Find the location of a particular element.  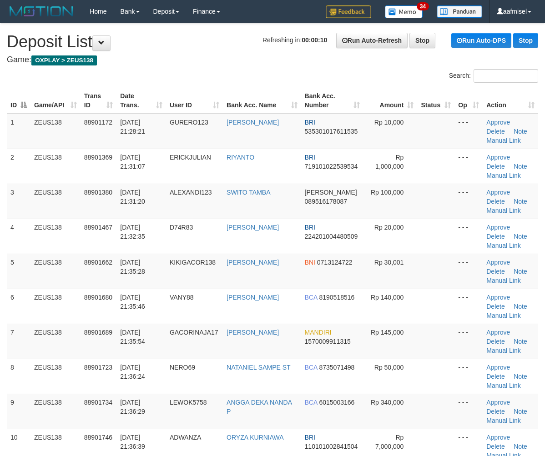

a: Run Auto-Refresh is located at coordinates (371, 40).